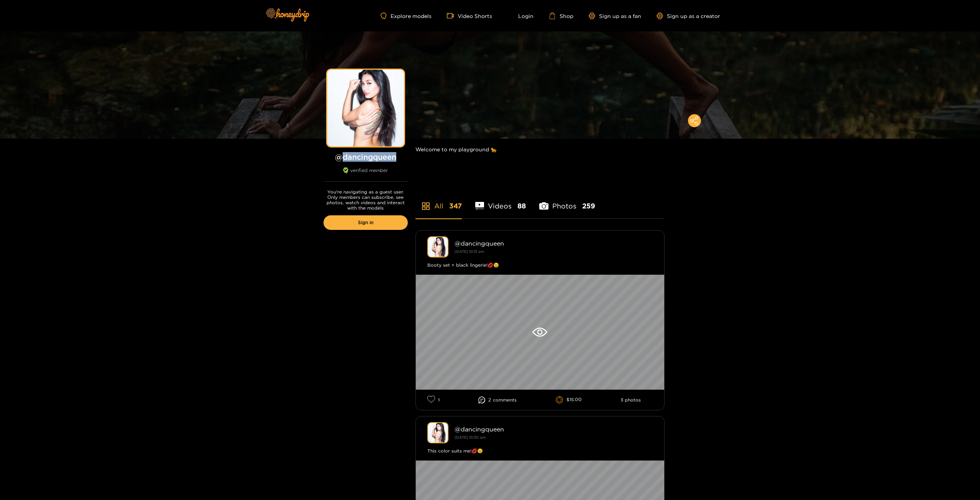  Describe the element at coordinates (540, 149) in the screenshot. I see `div: Welcome to my playground 🐆` at that location.